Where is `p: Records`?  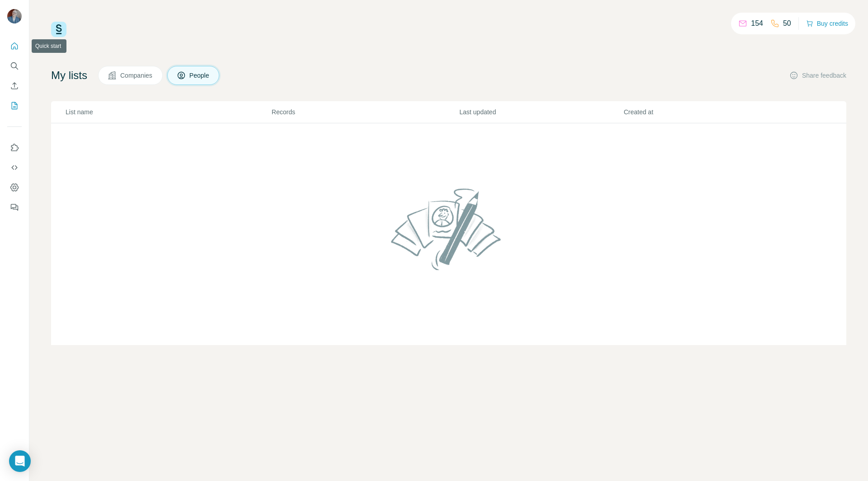 p: Records is located at coordinates (365, 112).